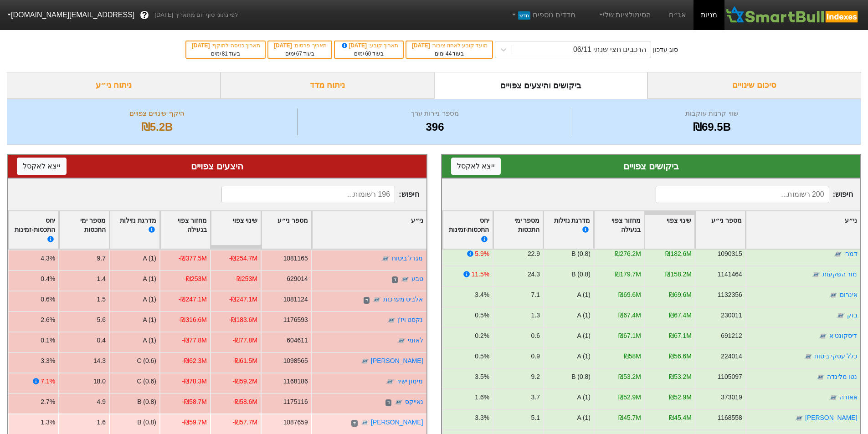 This screenshot has width=868, height=434. What do you see at coordinates (101, 423) in the screenshot?
I see `div: 1.6` at bounding box center [101, 423].